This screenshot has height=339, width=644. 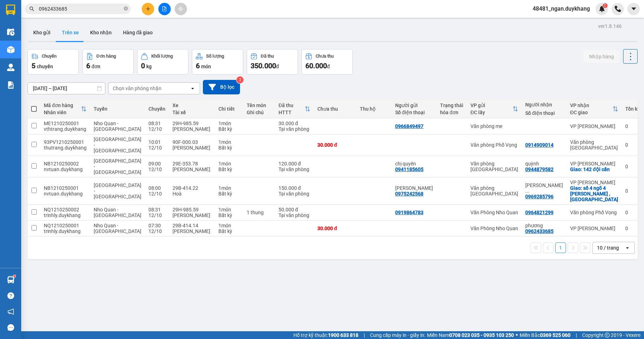 I want to click on button: Hàng đã giao, so click(x=138, y=33).